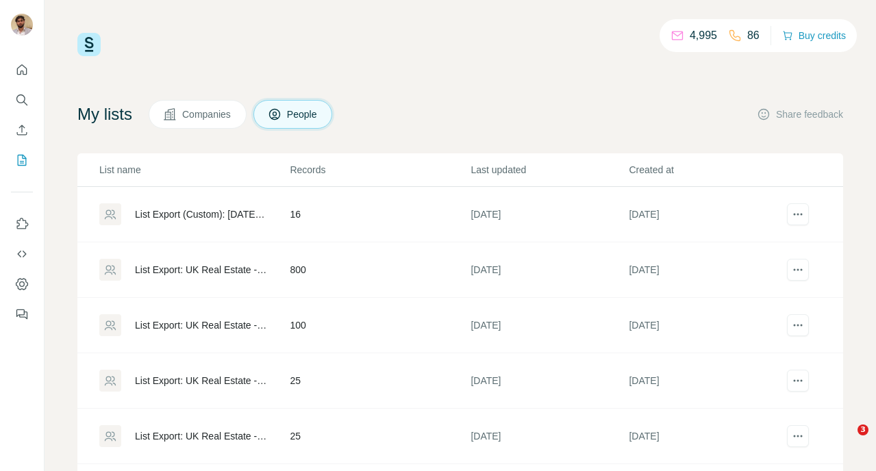 This screenshot has width=876, height=471. Describe the element at coordinates (303, 114) in the screenshot. I see `span: People` at that location.